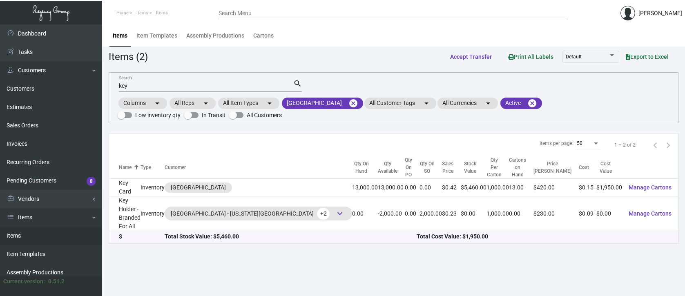  Describe the element at coordinates (120, 36) in the screenshot. I see `div: Items` at that location.